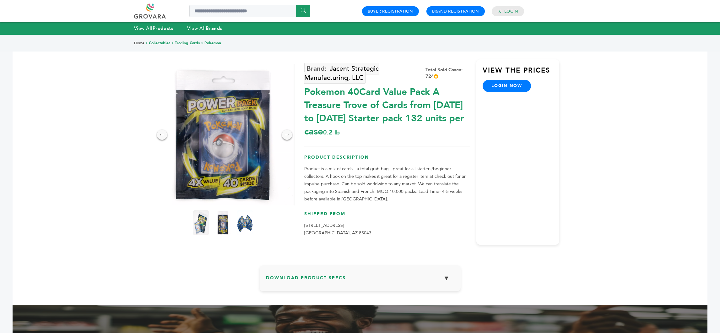  What do you see at coordinates (160, 43) in the screenshot?
I see `a: Collectables` at bounding box center [160, 43].